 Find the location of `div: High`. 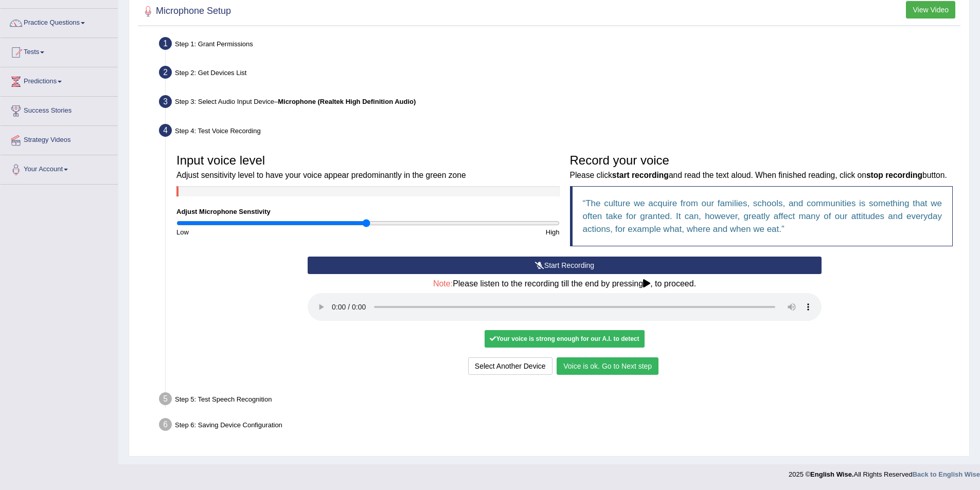

div: High is located at coordinates (466, 232).